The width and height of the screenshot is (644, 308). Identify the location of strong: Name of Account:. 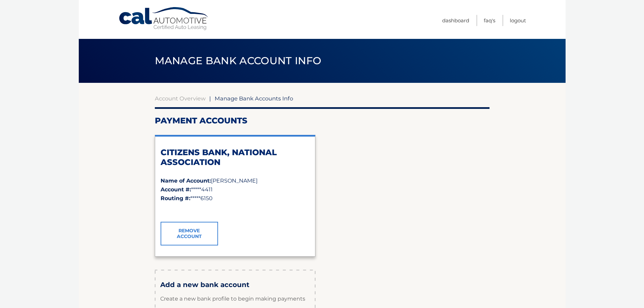
(186, 181).